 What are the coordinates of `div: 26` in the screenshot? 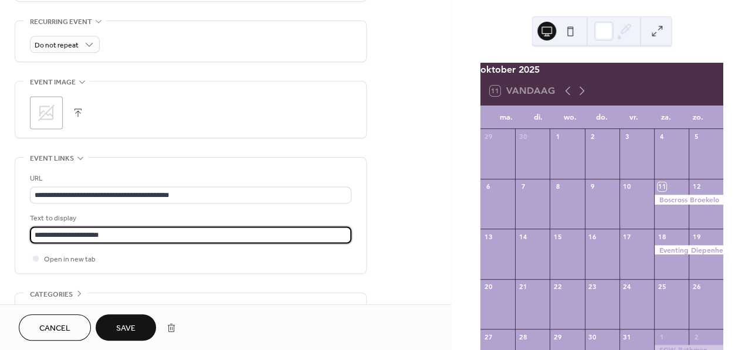 It's located at (696, 287).